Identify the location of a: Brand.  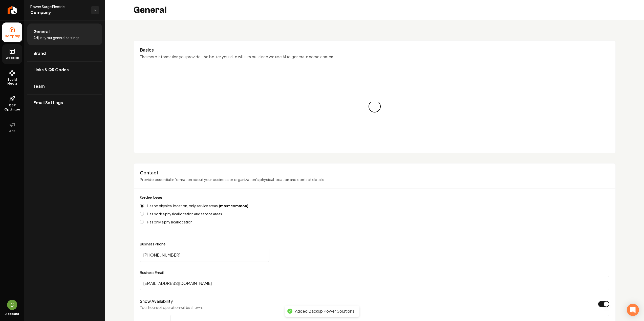
(65, 53).